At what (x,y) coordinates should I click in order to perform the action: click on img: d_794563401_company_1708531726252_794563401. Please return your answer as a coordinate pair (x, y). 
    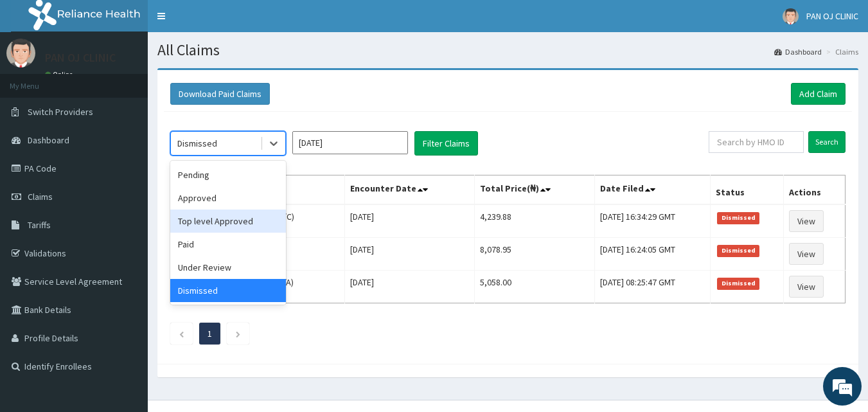
    Looking at the image, I should click on (38, 81).